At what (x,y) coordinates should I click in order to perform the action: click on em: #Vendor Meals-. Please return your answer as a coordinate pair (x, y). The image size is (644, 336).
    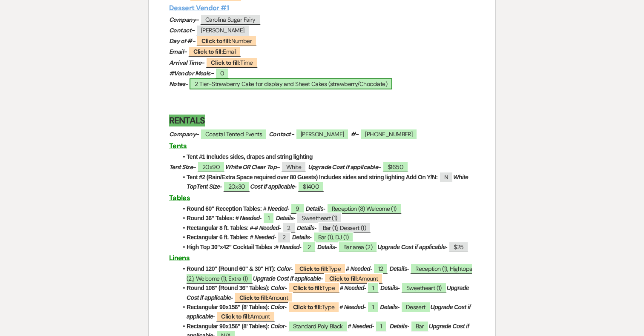
    Looking at the image, I should click on (191, 73).